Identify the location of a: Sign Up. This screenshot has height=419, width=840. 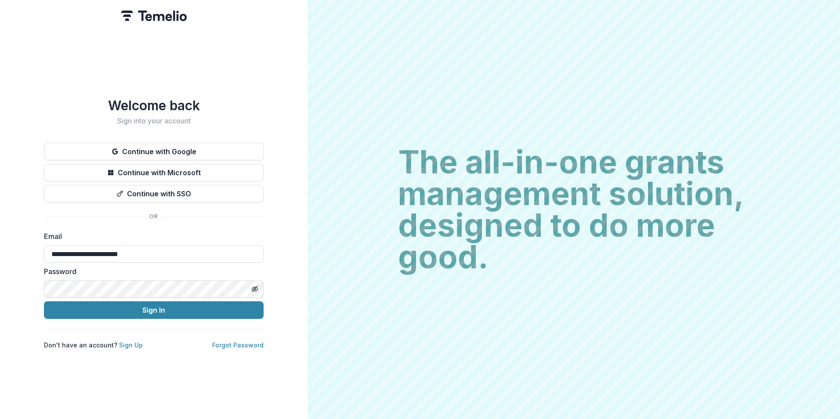
(131, 345).